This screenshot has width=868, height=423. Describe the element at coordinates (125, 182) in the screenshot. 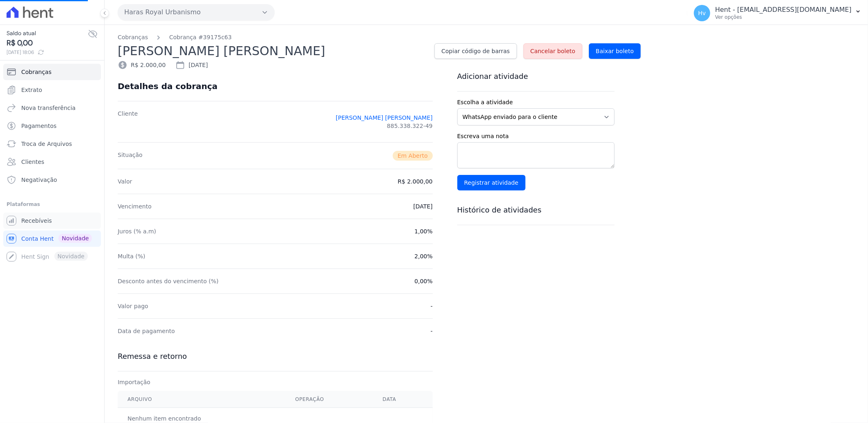

I see `dt: Valor` at that location.